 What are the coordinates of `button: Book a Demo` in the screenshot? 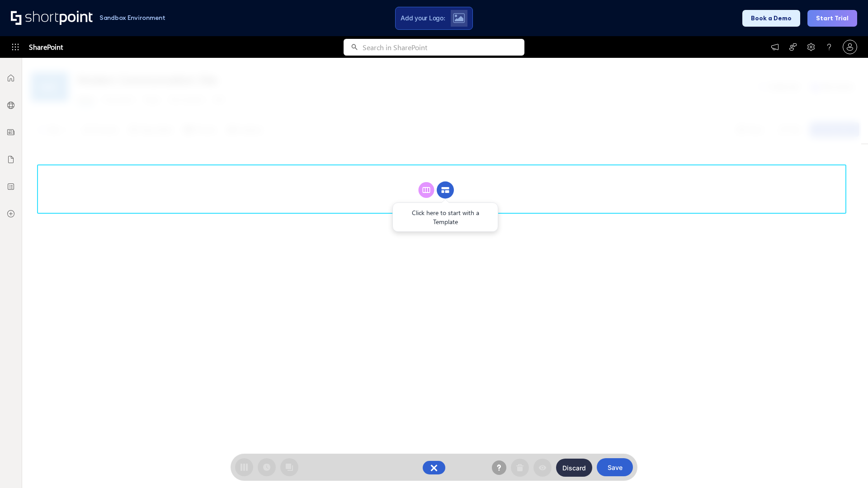 It's located at (771, 18).